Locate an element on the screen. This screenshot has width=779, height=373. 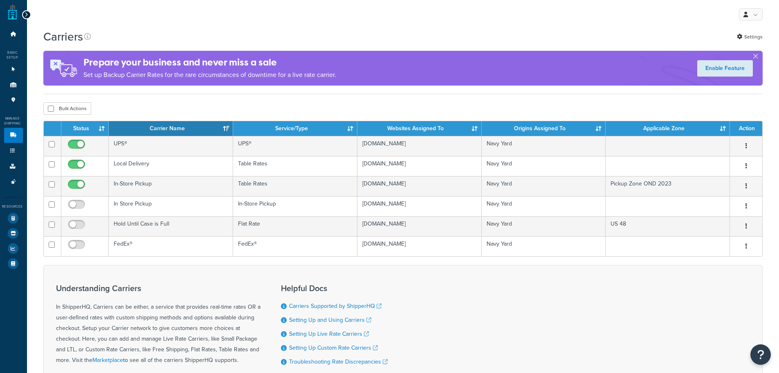
td: US 48 is located at coordinates (668, 226).